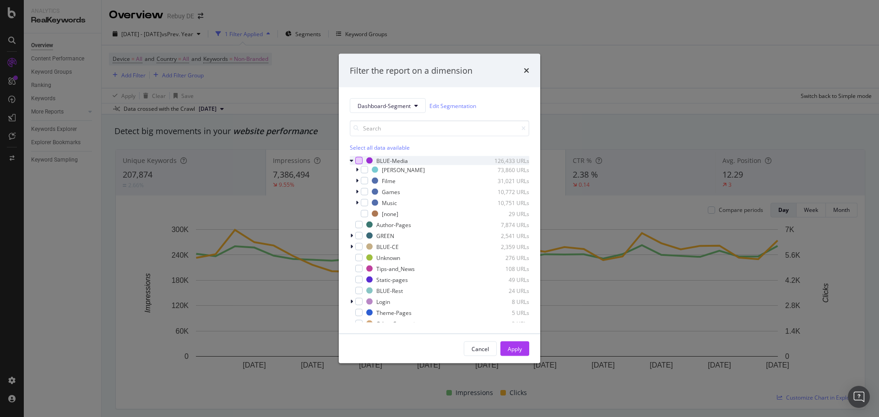 Image resolution: width=879 pixels, height=417 pixels. I want to click on div: Static-pages, so click(392, 279).